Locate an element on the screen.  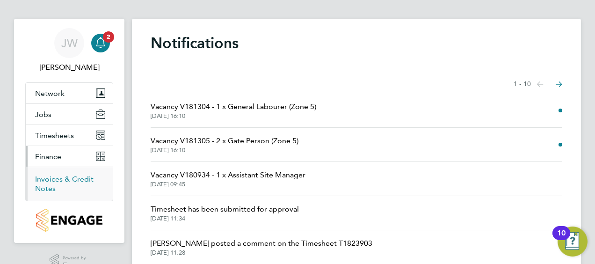
button: Jobs is located at coordinates (69, 114).